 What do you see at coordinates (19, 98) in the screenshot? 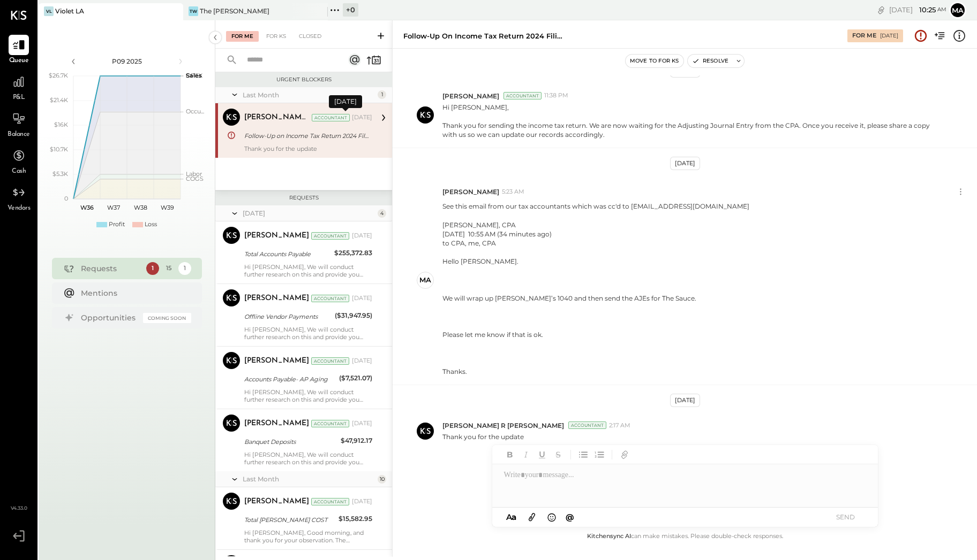
I see `span: P&L` at bounding box center [19, 98].